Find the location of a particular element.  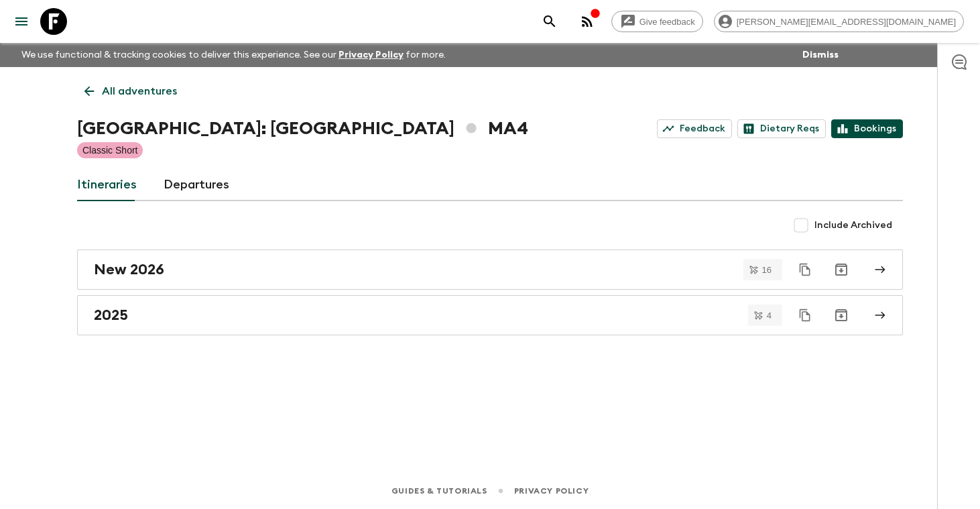

a: New 2026 is located at coordinates (490, 270).